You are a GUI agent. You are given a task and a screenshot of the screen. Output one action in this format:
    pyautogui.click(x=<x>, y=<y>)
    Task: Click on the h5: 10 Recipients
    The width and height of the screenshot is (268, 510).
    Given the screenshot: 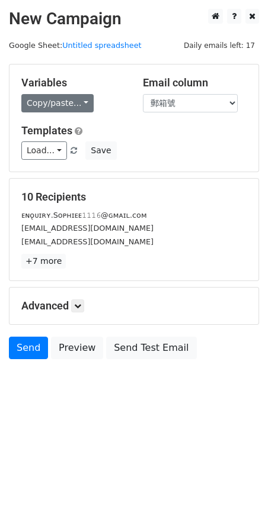 What is the action you would take?
    pyautogui.click(x=134, y=197)
    